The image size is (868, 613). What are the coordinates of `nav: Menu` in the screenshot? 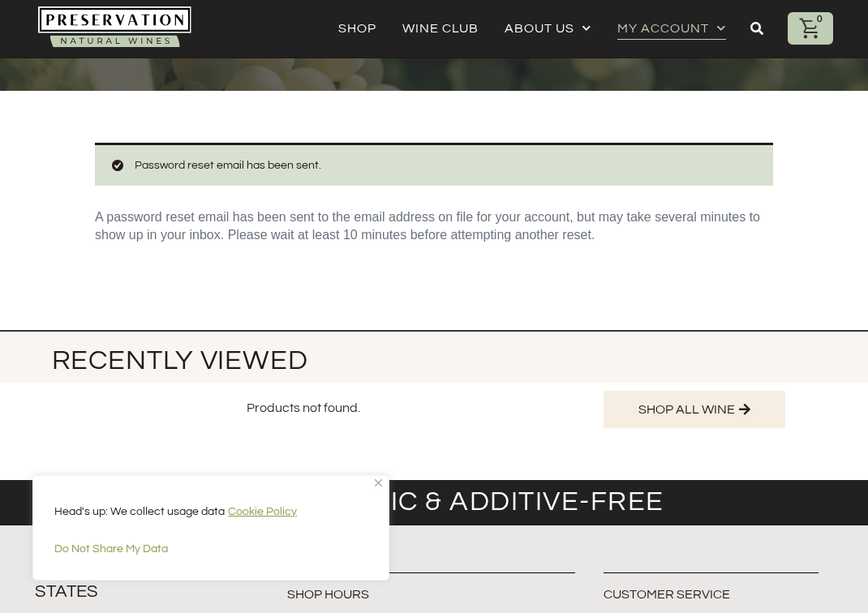 It's located at (533, 29).